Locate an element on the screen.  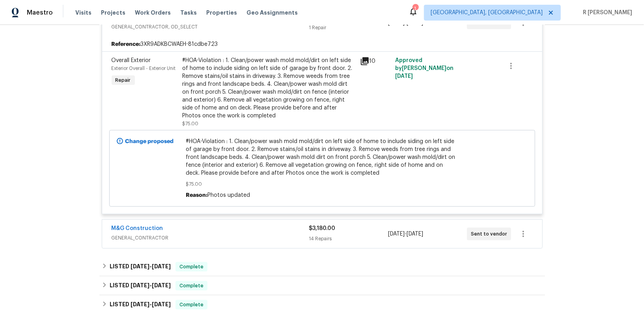
span: #HOA-Violation : 1. Clean/power wash mold mold/dirt on left side of home to include siding on lef... is located at coordinates (322, 157).